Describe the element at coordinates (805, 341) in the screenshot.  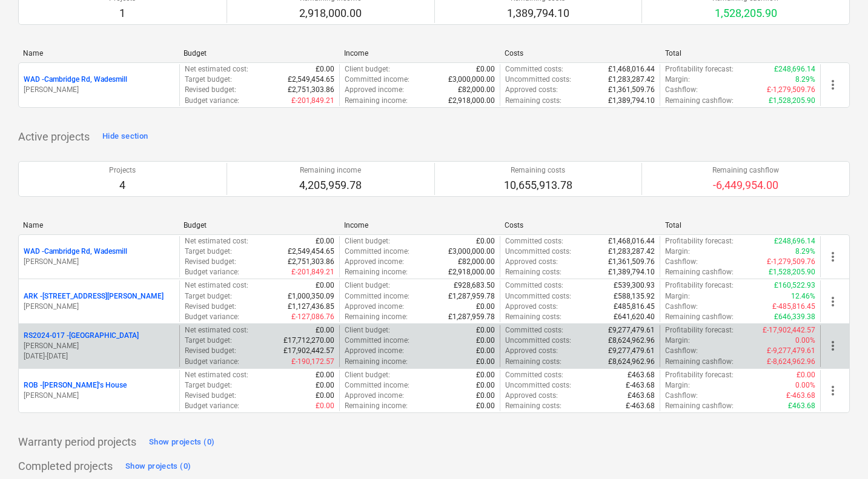
I see `p: 0.00%` at that location.